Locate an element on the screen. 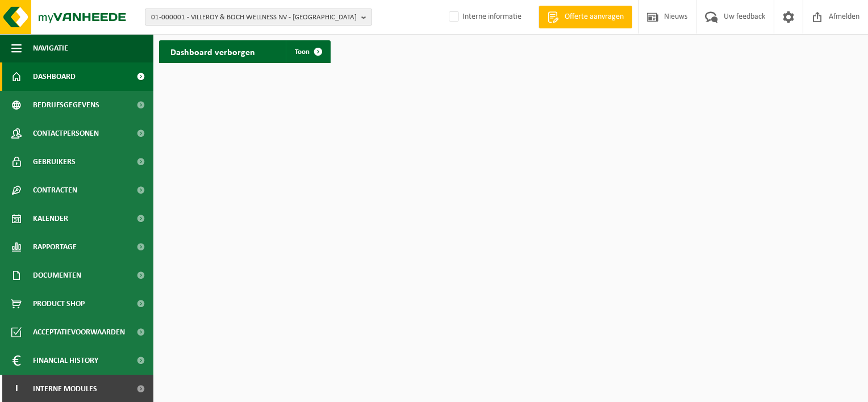  span: Contactpersonen is located at coordinates (66, 133).